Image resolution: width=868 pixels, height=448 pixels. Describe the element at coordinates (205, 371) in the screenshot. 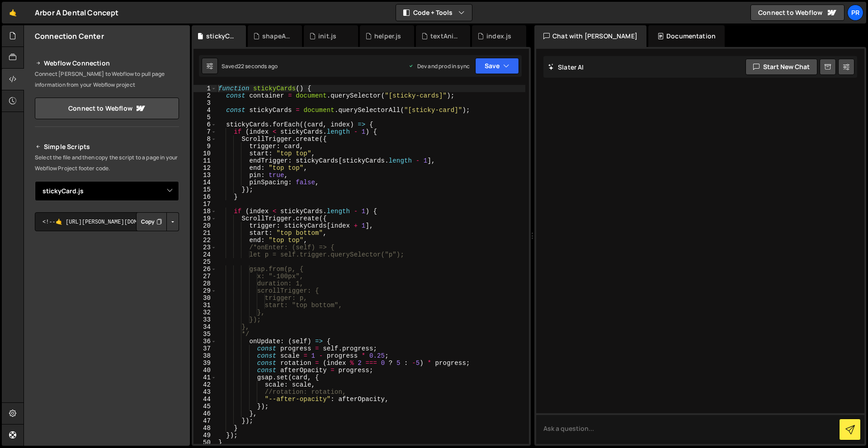

I see `div: 40` at that location.